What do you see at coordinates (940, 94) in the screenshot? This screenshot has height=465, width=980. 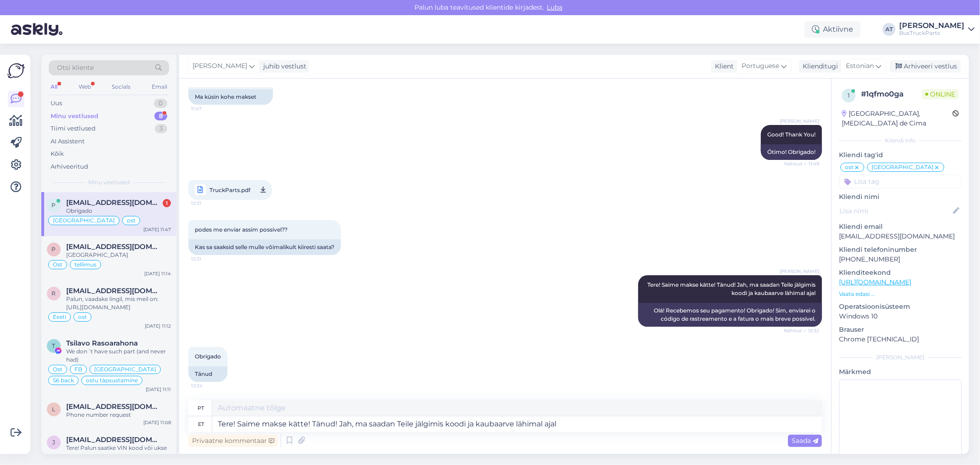 I see `span: Online` at bounding box center [940, 94].